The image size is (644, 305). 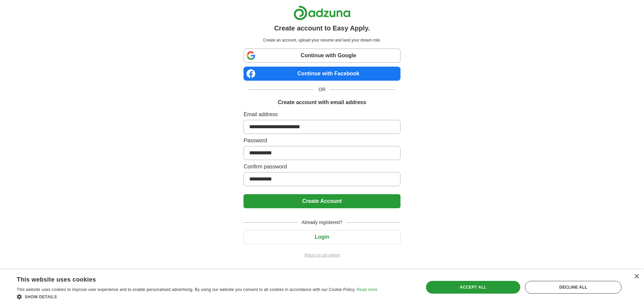 I want to click on span: Show details, so click(x=41, y=298).